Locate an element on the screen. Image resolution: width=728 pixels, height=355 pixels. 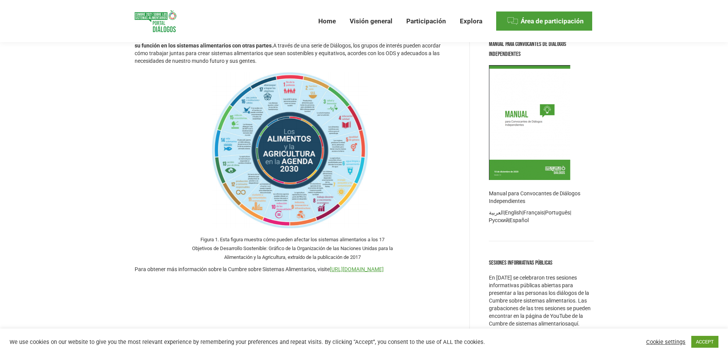
a: Français is located at coordinates (534, 212).